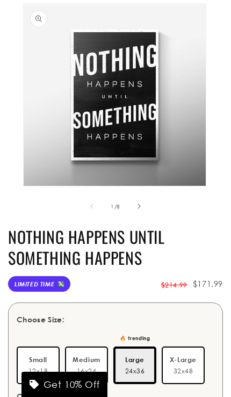 The image size is (231, 397). What do you see at coordinates (38, 360) in the screenshot?
I see `span: Small` at bounding box center [38, 360].